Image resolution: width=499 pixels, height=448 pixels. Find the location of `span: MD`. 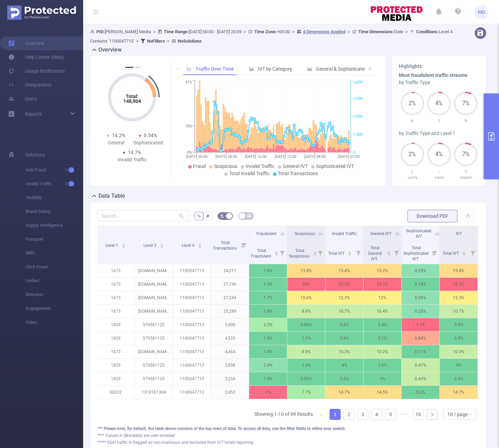

span: MD is located at coordinates (481, 12).